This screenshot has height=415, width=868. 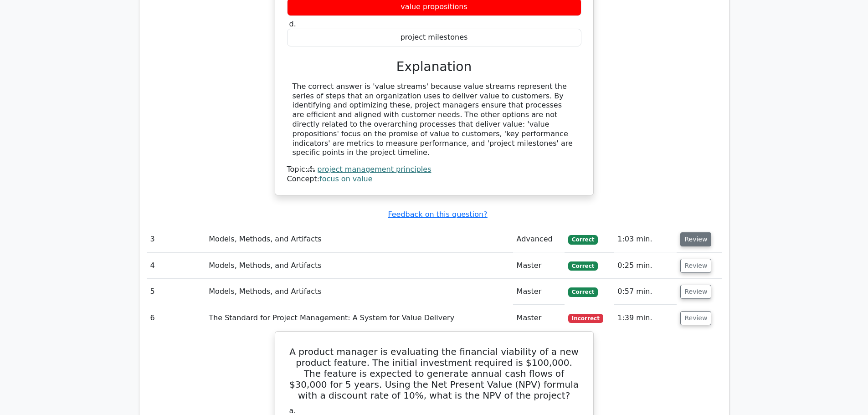 What do you see at coordinates (434, 374) in the screenshot?
I see `h5: A product manager is evaluating the financial viability of a new product feature. The initial inv...` at bounding box center [434, 374].